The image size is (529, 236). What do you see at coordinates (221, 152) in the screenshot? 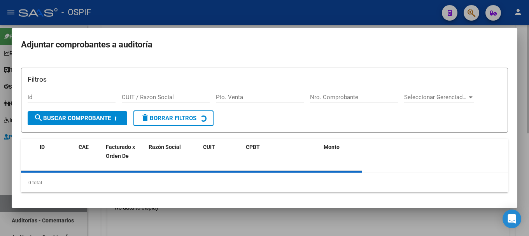
I see `datatable-header-cell: CUIT` at bounding box center [221, 152].